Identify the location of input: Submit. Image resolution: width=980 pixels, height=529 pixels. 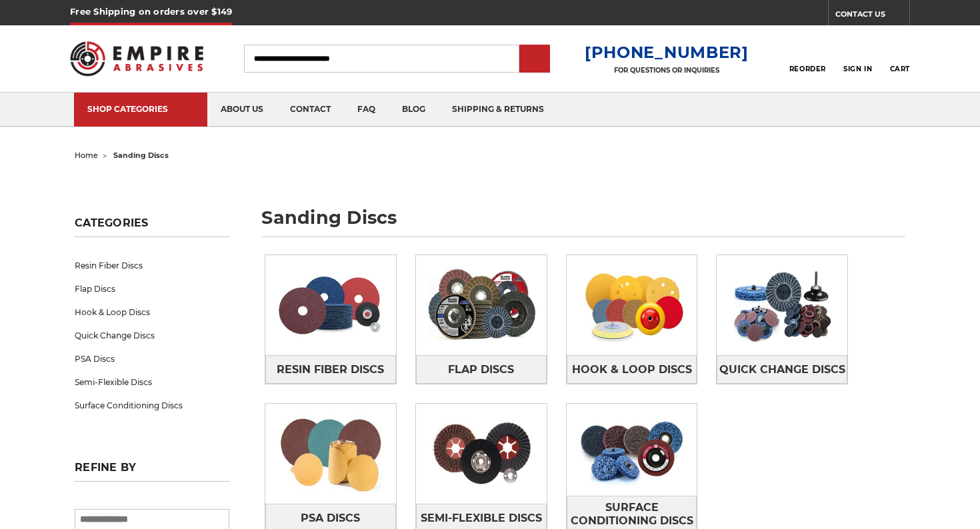
(535, 59).